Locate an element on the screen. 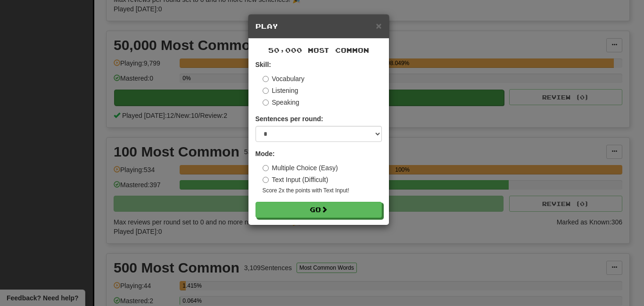 This screenshot has height=306, width=644. label: Multiple Choice (Easy) is located at coordinates (301, 168).